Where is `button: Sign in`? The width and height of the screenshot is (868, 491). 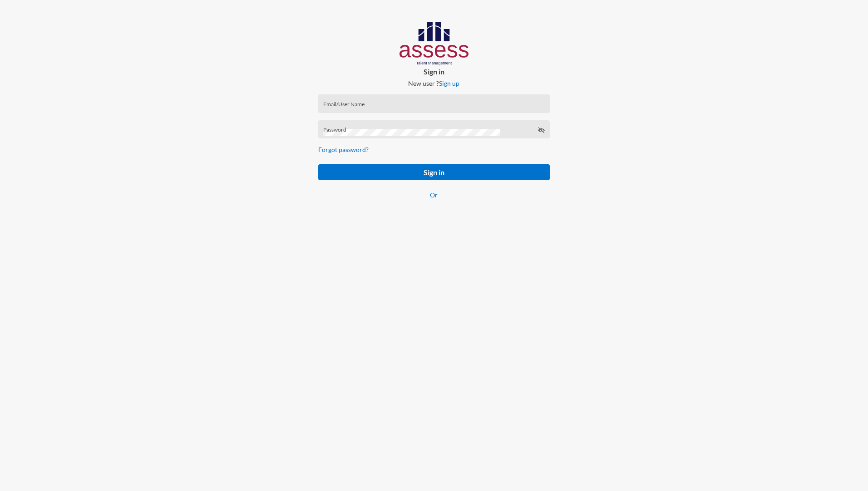
button: Sign in is located at coordinates (433, 172).